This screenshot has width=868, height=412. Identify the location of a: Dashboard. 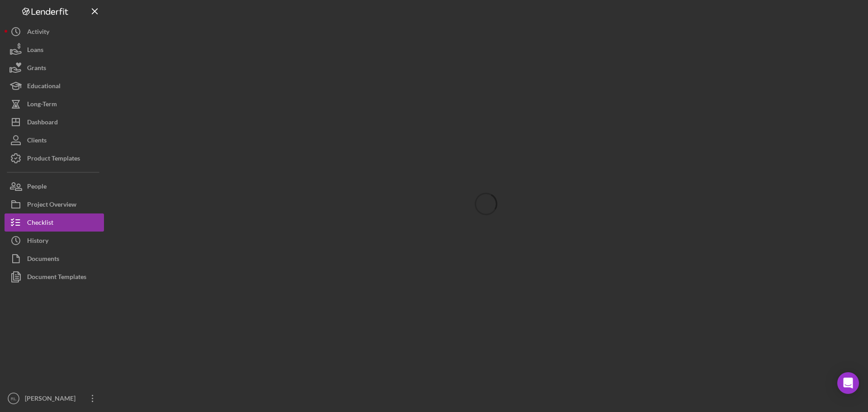
(54, 122).